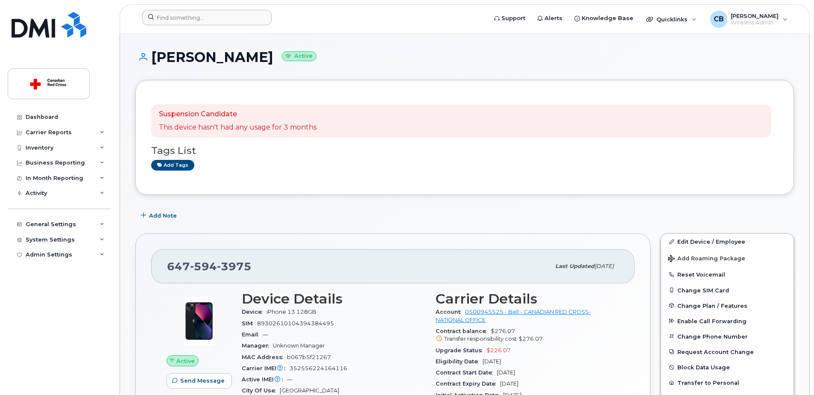 The height and width of the screenshot is (395, 814). I want to click on button: Change SIM Card, so click(727, 290).